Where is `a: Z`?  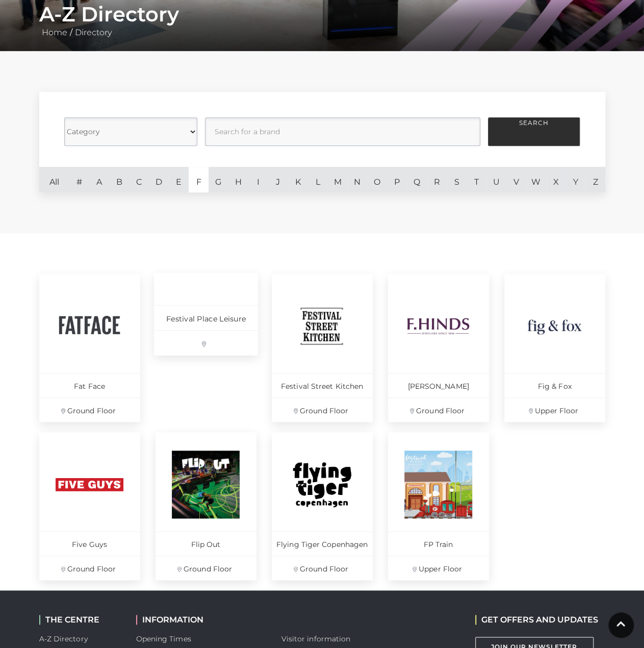 a: Z is located at coordinates (595, 179).